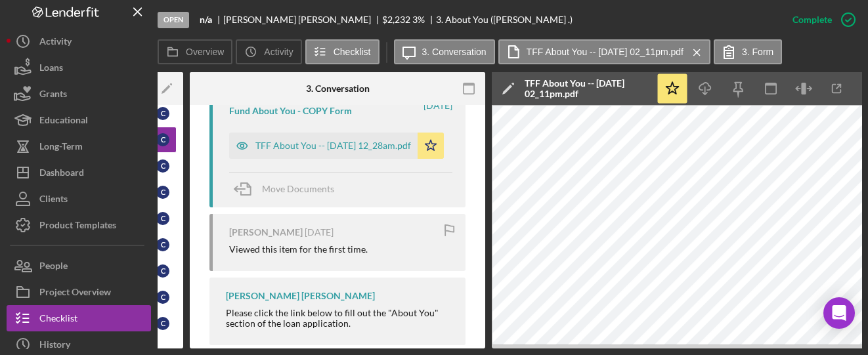 The image size is (868, 355). Describe the element at coordinates (288, 189) in the screenshot. I see `button: Move Documents` at that location.